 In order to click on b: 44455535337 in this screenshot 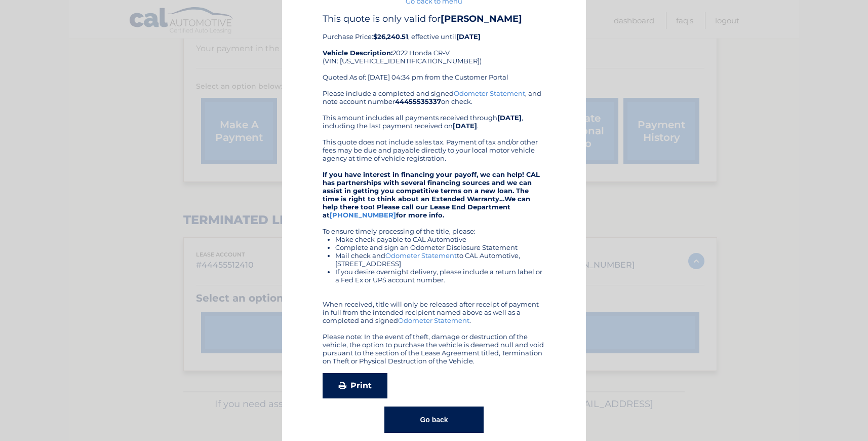, I will do `click(418, 101)`.